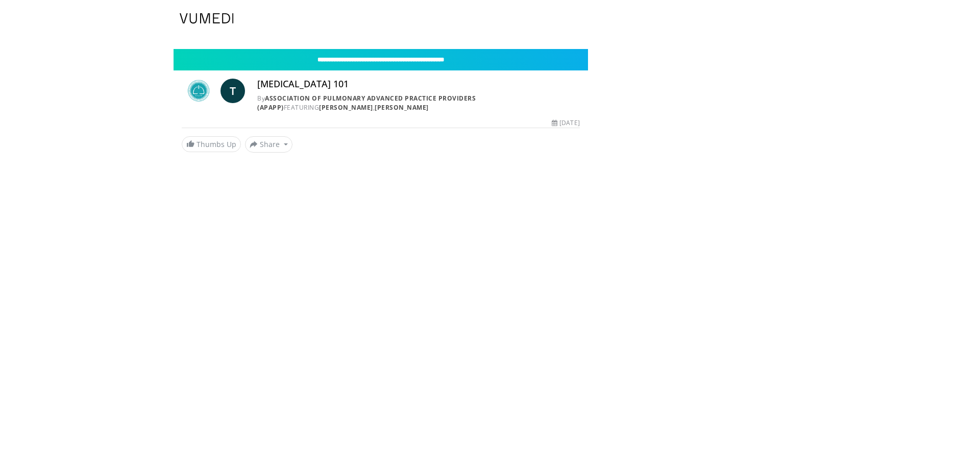 This screenshot has width=980, height=465. What do you see at coordinates (207, 18) in the screenshot?
I see `img: VuMedi Logo` at bounding box center [207, 18].